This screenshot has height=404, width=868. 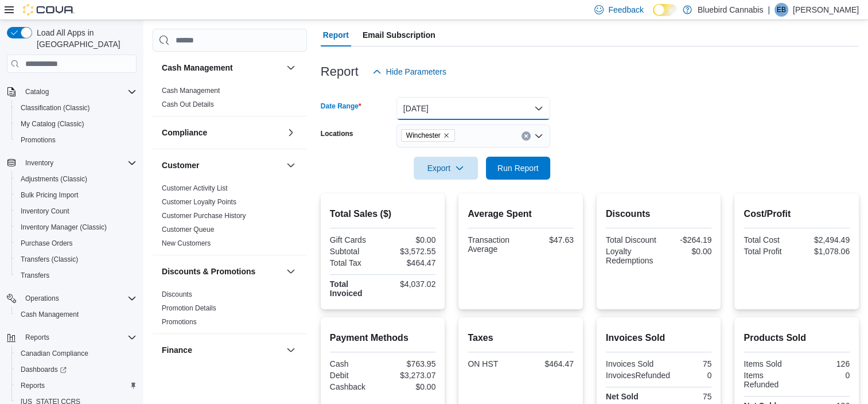 What do you see at coordinates (659, 338) in the screenshot?
I see `h2: Invoices Sold` at bounding box center [659, 338].